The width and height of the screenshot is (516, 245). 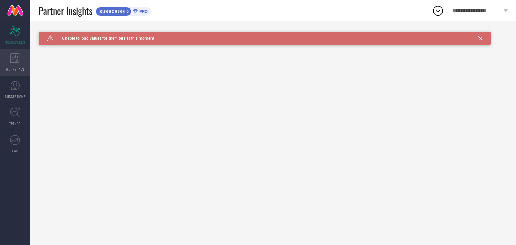 What do you see at coordinates (15, 96) in the screenshot?
I see `span: SUGGESTIONS` at bounding box center [15, 96].